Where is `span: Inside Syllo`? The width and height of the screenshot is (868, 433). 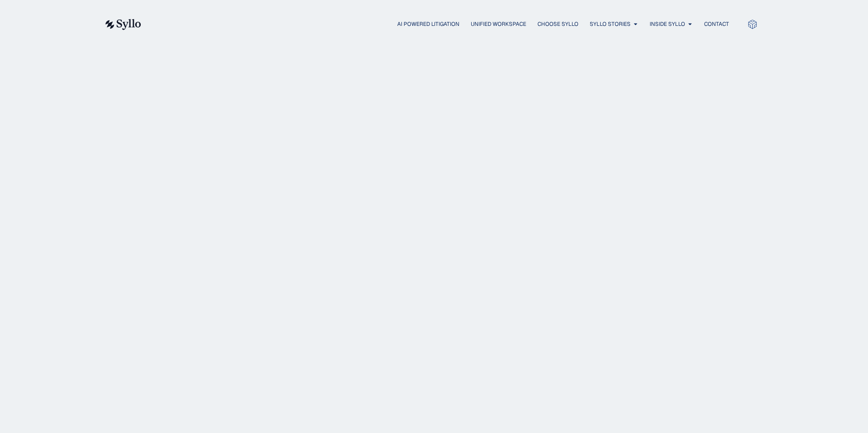
span: Inside Syllo is located at coordinates (667, 24).